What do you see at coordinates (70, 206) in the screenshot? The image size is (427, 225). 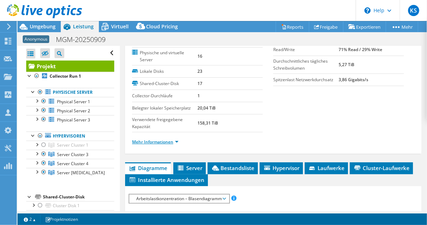 I see `a: Cluster Disk 1` at bounding box center [70, 206].